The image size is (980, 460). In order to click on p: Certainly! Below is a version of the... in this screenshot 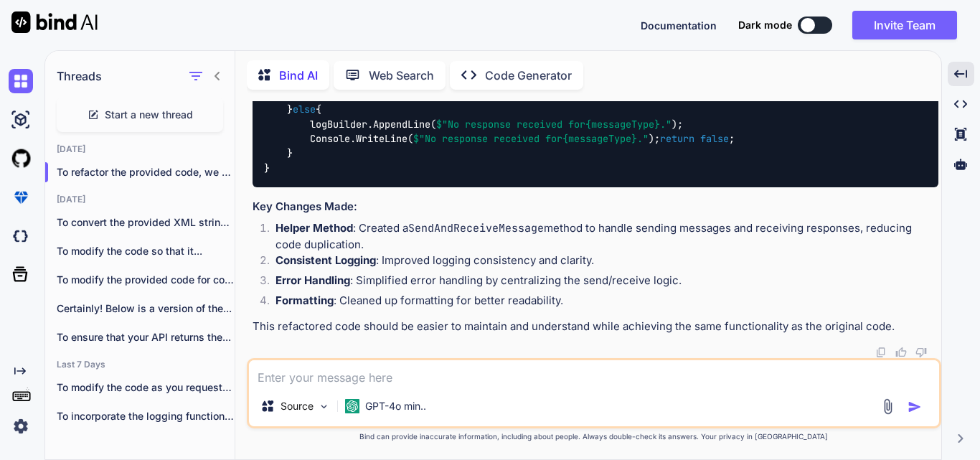, I will do `click(146, 309)`.